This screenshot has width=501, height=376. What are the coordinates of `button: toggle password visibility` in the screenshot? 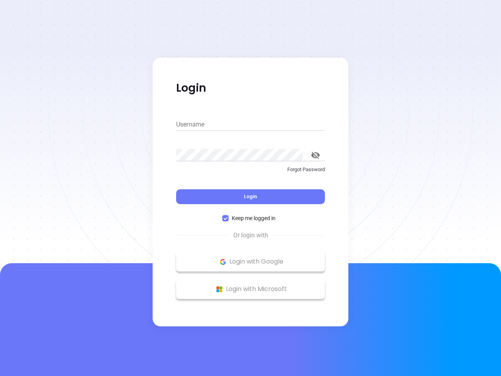 It's located at (315, 155).